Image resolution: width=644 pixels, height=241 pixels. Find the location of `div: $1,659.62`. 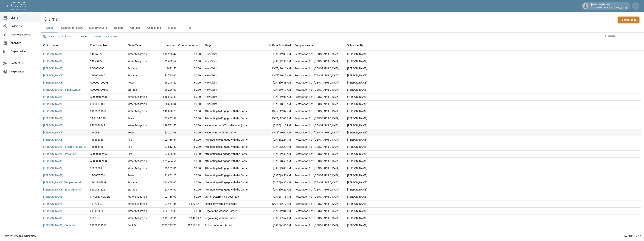

div: $1,659.62 is located at coordinates (166, 61).